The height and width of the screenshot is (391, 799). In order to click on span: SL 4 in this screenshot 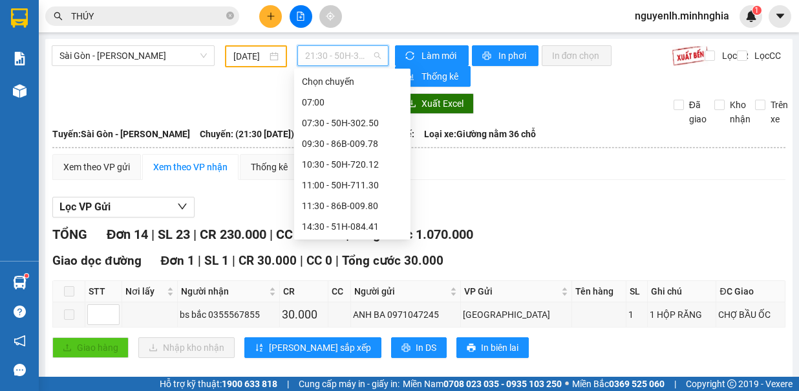, I will do `click(193, 383)`.